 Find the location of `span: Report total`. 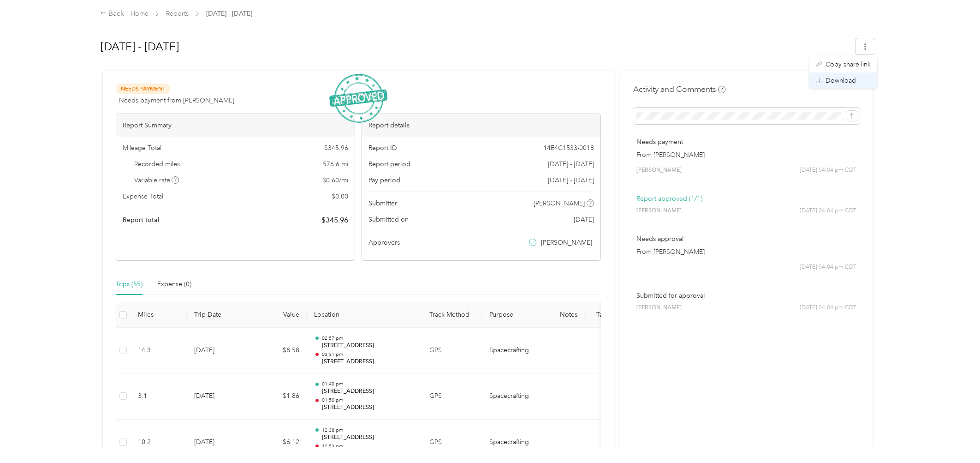

span: Report total is located at coordinates (141, 219).